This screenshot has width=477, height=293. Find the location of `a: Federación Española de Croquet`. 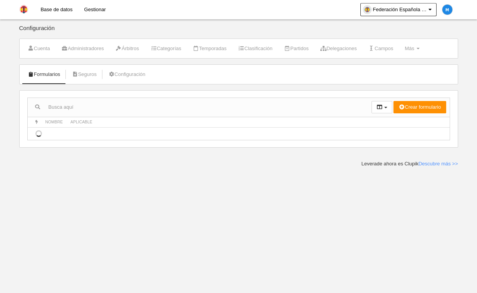

a: Federación Española de Croquet is located at coordinates (398, 10).